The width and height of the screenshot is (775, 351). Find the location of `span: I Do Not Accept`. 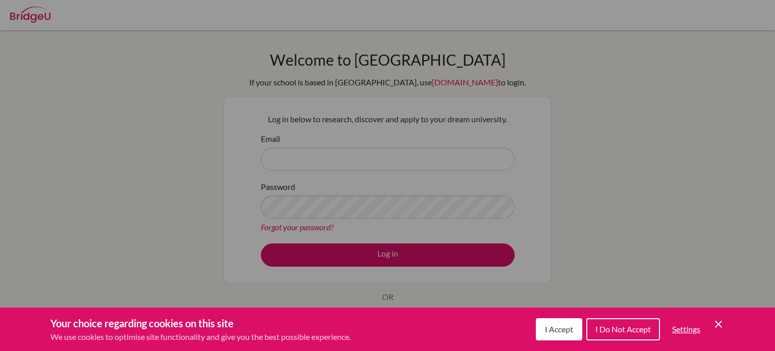

span: I Do Not Accept is located at coordinates (623, 329).